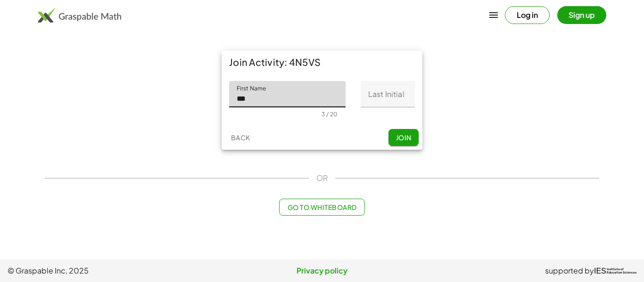 This screenshot has width=644, height=282. Describe the element at coordinates (615, 271) in the screenshot. I see `a: IESInstitute ofEducation Sciences` at that location.